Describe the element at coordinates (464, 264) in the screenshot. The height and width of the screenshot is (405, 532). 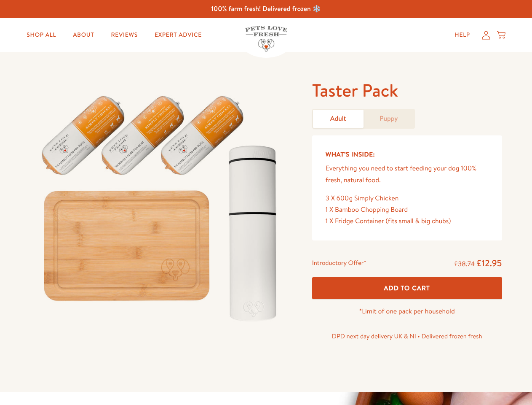
I see `s: £38.74` at that location.